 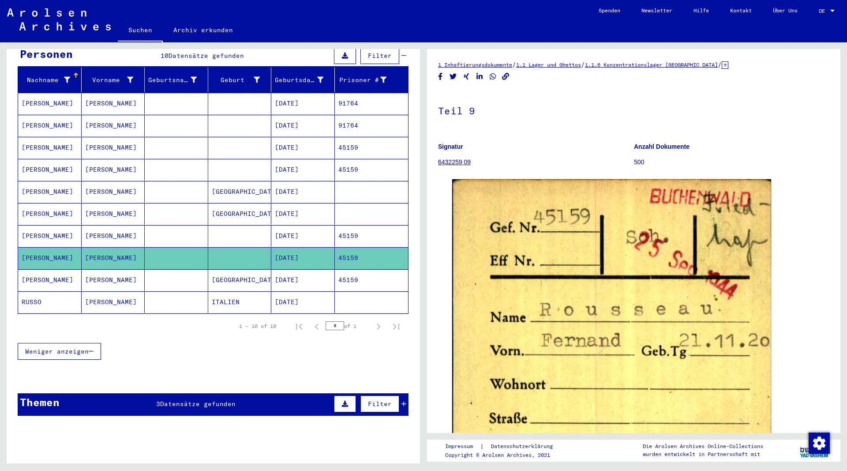 What do you see at coordinates (203, 30) in the screenshot?
I see `a: Archiv erkunden` at bounding box center [203, 30].